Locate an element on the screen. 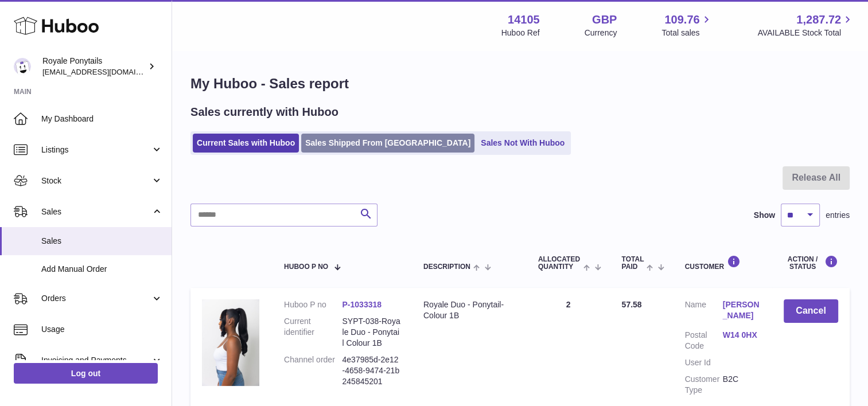  a: P-1033318 is located at coordinates (361, 304).